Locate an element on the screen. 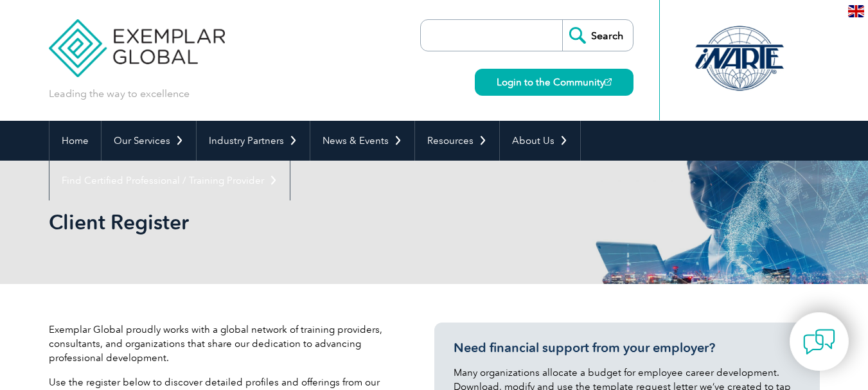 This screenshot has height=390, width=868. a: Our Services is located at coordinates (149, 141).